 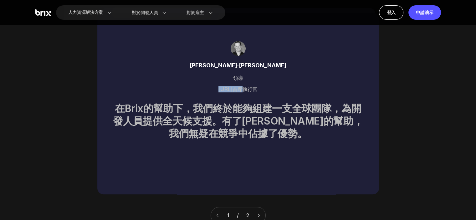 I want to click on a: 申請演示, so click(x=424, y=13).